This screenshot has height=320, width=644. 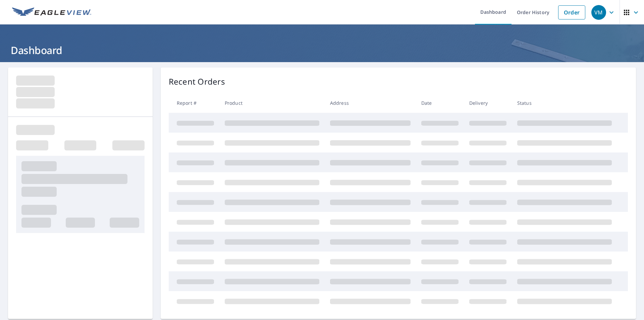 I want to click on th: Delivery, so click(x=488, y=103).